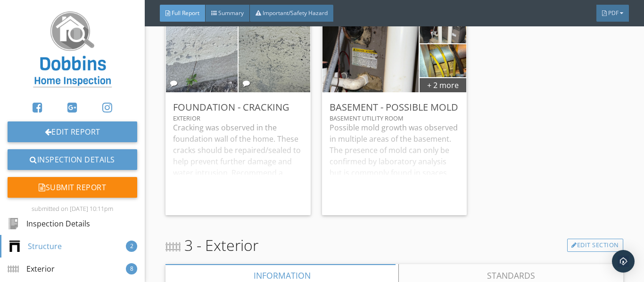  I want to click on div: Basement Utility Room, so click(394, 118).